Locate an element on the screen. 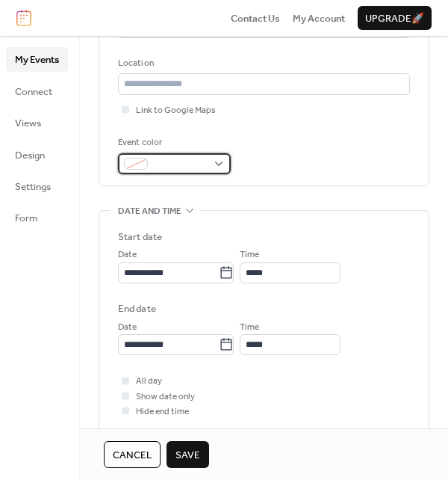 The height and width of the screenshot is (480, 448). span: My Account is located at coordinates (319, 19).